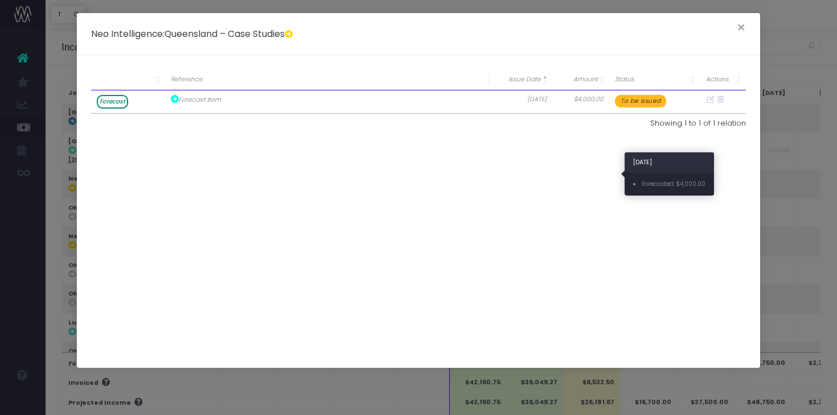  What do you see at coordinates (654, 80) in the screenshot?
I see `th: Status: Activate to sort` at bounding box center [654, 80].